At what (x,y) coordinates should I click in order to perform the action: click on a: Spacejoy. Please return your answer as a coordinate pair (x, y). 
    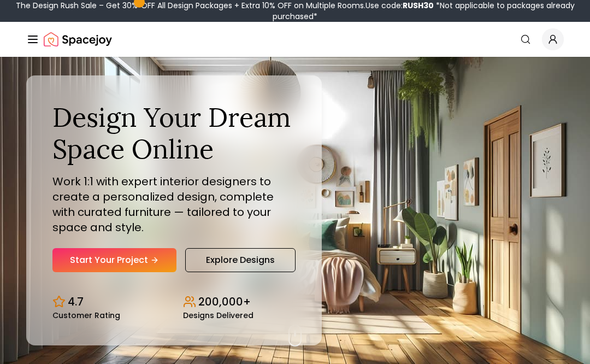
    Looking at the image, I should click on (78, 39).